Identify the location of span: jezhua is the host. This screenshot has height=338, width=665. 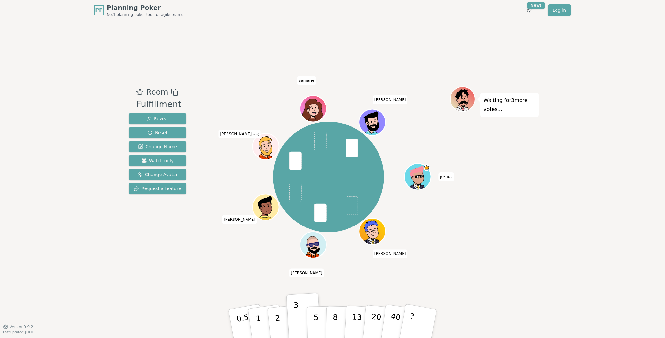
(426, 168).